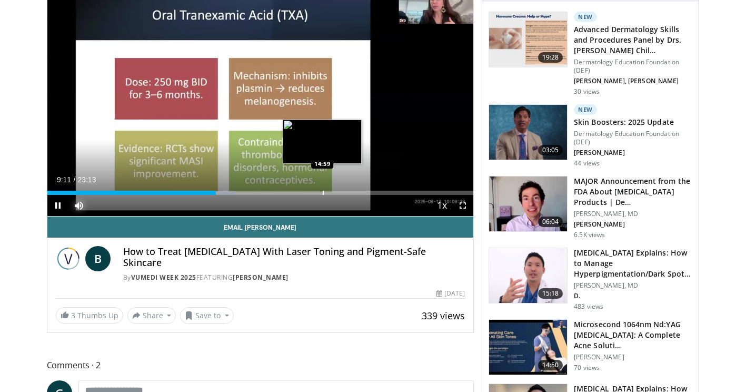  I want to click on img: b8d0b268-5ea7-42fe-a1b9-7495ab263df8.150x105_q85_crop-smart_upscale.jpg, so click(528, 204).